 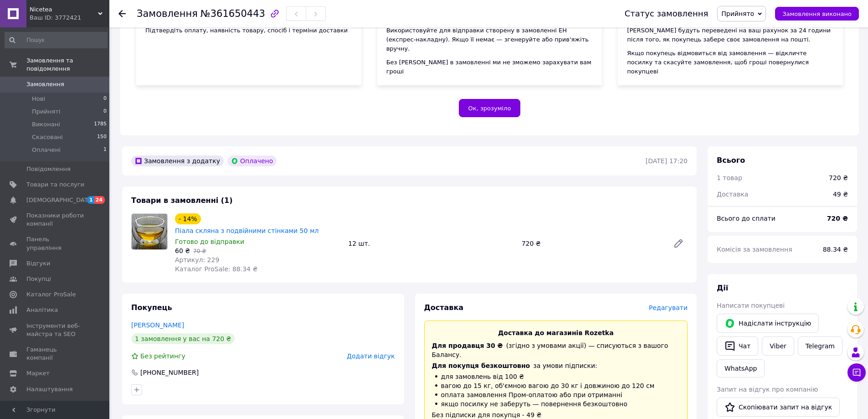 What do you see at coordinates (177, 161) in the screenshot?
I see `div: Замовлення з додатку` at bounding box center [177, 161].